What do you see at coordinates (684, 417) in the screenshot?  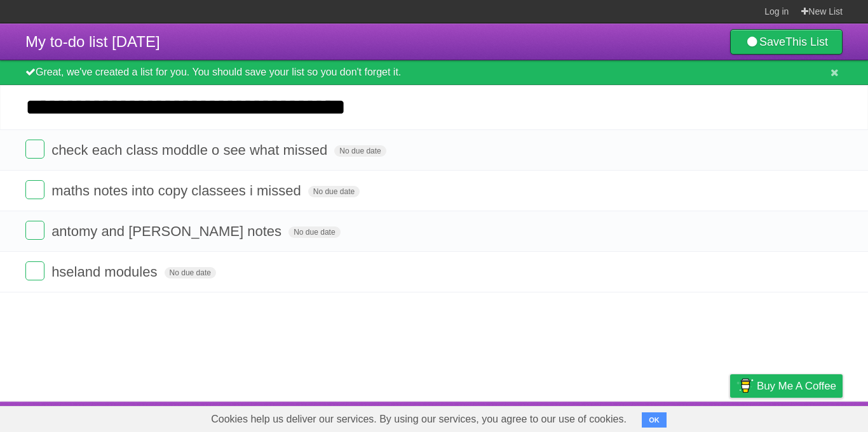 I see `a: Terms` at bounding box center [684, 417].